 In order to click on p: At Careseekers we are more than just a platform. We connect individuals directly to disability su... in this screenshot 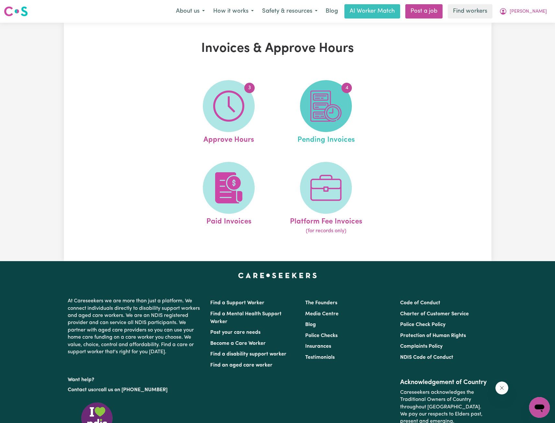, I will do `click(135, 326)`.